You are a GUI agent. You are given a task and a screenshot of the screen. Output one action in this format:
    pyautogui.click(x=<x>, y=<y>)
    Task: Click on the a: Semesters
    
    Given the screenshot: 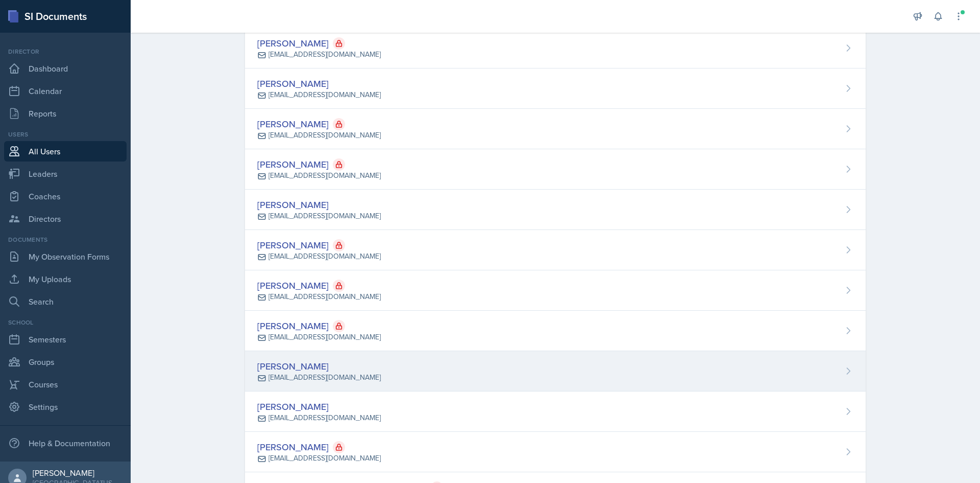 What is the action you would take?
    pyautogui.click(x=65, y=340)
    